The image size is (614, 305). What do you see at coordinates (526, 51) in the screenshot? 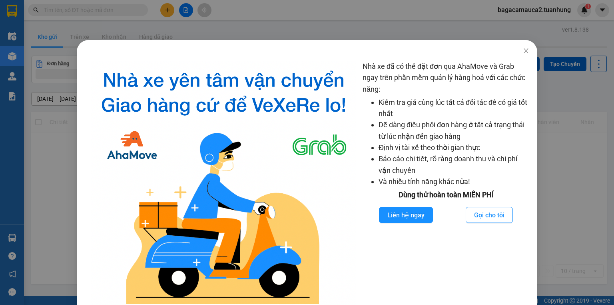
I see `span: close` at bounding box center [526, 51].